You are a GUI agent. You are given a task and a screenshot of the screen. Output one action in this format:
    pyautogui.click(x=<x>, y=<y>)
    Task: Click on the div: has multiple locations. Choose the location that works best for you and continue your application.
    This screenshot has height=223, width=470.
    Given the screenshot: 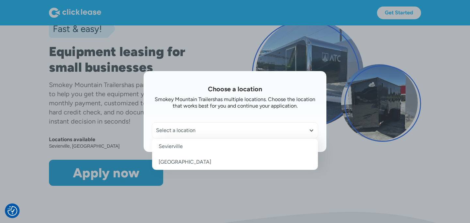 What is the action you would take?
    pyautogui.click(x=244, y=102)
    